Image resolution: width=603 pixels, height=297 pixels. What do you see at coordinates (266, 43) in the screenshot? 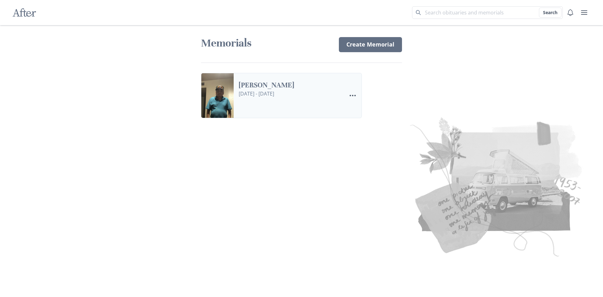
I see `h1: Memorials` at bounding box center [266, 43].